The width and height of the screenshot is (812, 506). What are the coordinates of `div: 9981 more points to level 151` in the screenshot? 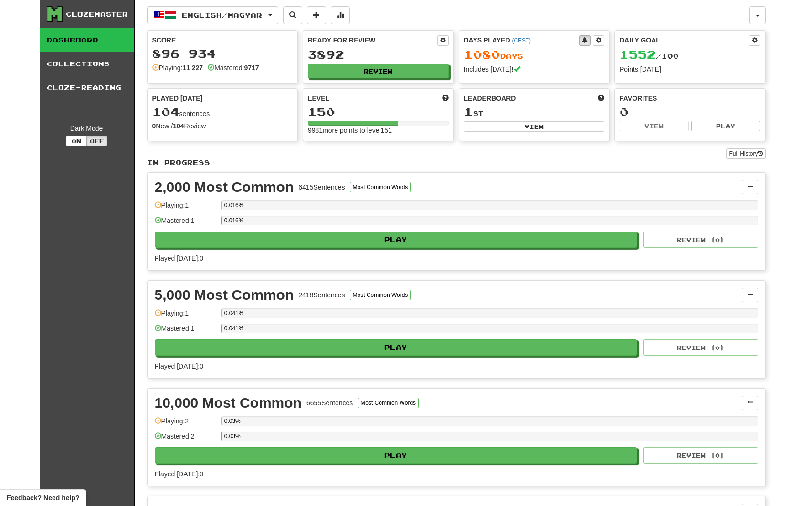 It's located at (378, 131).